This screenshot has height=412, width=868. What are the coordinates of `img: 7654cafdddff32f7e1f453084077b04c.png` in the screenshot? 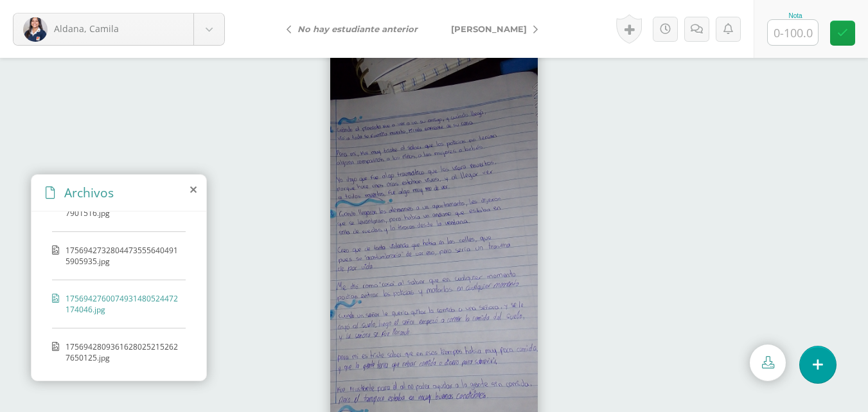 It's located at (35, 30).